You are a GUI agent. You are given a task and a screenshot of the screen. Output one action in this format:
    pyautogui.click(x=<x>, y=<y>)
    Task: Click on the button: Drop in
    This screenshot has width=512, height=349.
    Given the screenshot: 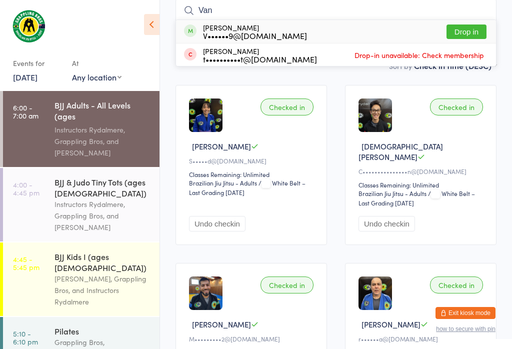 What is the action you would take?
    pyautogui.click(x=466, y=31)
    